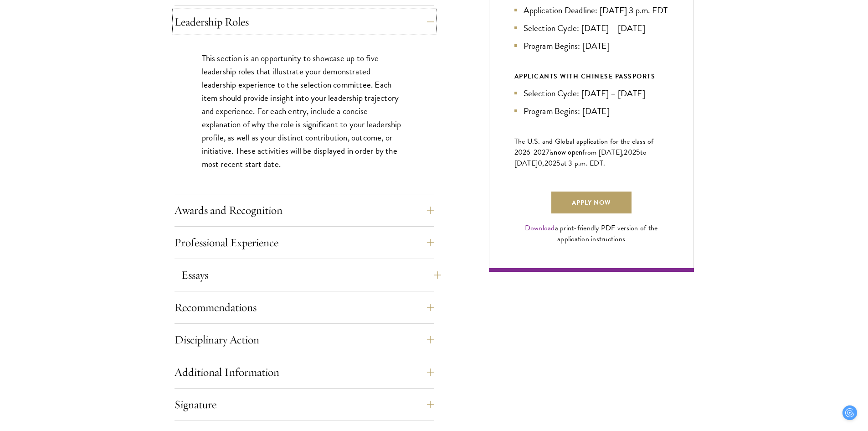  What do you see at coordinates (304, 22) in the screenshot?
I see `button: Leadership Roles` at bounding box center [304, 22].